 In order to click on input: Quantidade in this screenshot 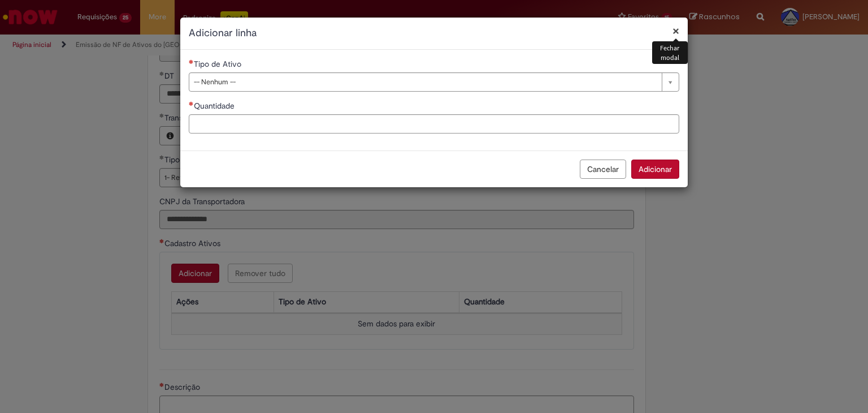, I will do `click(434, 124)`.